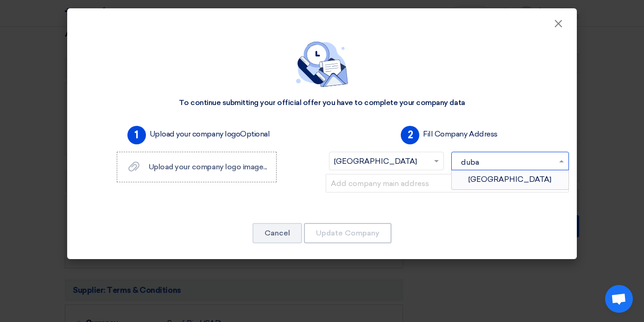 The height and width of the screenshot is (322, 644). Describe the element at coordinates (322, 102) in the screenshot. I see `font: To continue submitting your official offer you have to complete your company data` at that location.